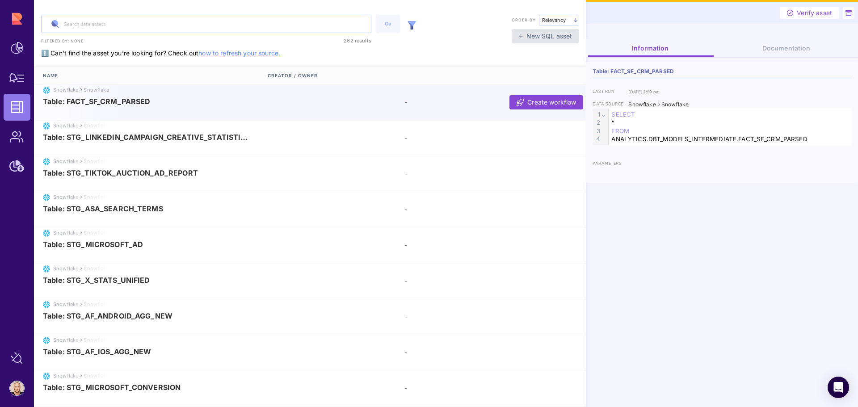  What do you see at coordinates (838, 387) in the screenshot?
I see `div: Open Intercom Messenger` at bounding box center [838, 387].